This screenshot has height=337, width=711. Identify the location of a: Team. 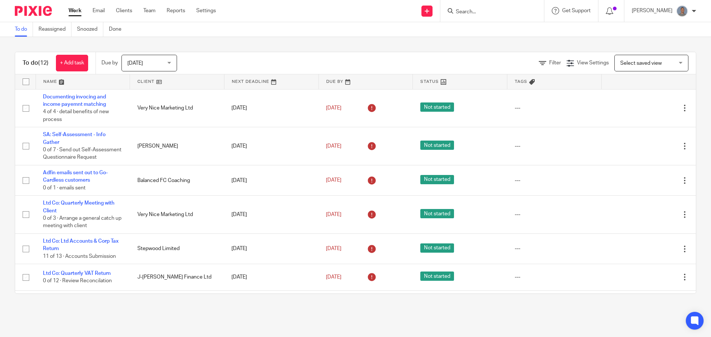
(149, 11).